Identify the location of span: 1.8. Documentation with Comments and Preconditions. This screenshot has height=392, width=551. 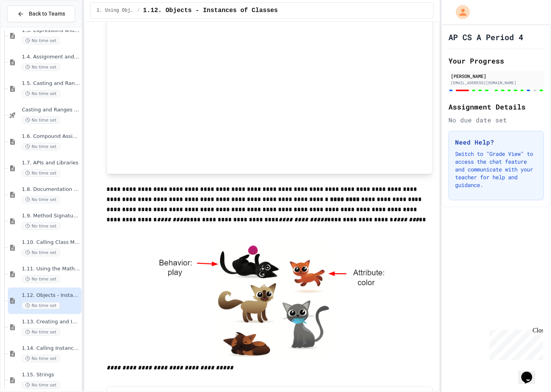
(51, 190).